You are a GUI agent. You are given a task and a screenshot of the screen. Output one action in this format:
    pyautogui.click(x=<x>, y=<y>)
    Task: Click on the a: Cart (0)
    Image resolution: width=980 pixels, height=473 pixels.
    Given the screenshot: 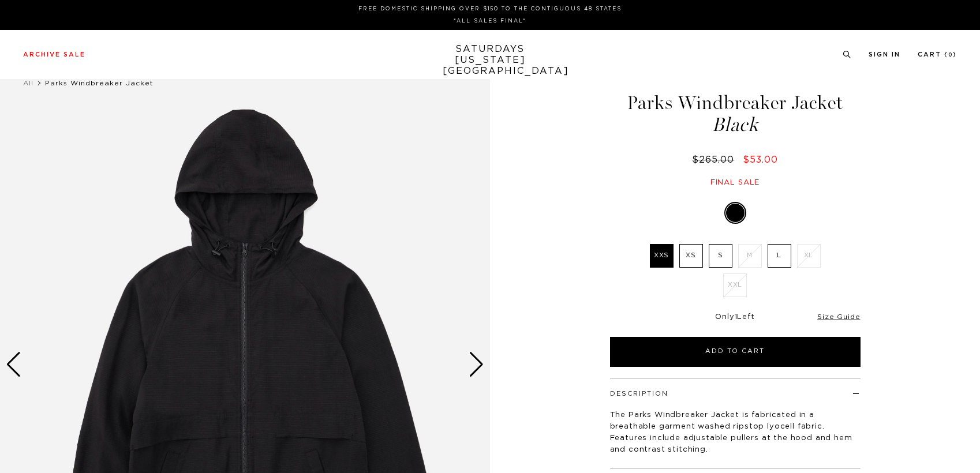 What is the action you would take?
    pyautogui.click(x=937, y=54)
    